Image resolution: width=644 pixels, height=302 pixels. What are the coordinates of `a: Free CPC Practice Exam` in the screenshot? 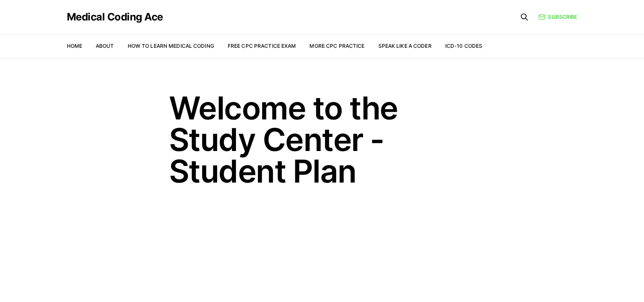 It's located at (262, 46).